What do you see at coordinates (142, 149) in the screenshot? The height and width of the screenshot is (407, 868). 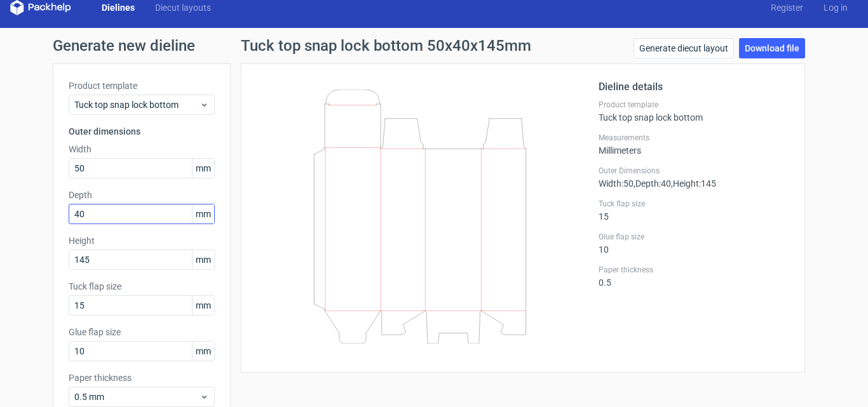 I see `label: Width` at bounding box center [142, 149].